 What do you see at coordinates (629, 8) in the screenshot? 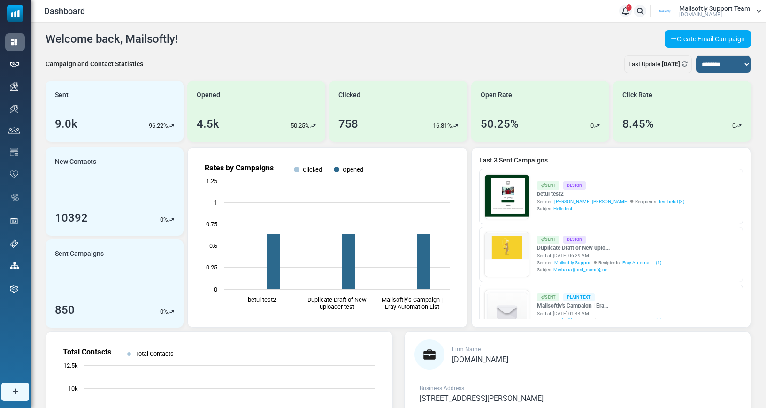
I see `span: 1` at bounding box center [629, 8].